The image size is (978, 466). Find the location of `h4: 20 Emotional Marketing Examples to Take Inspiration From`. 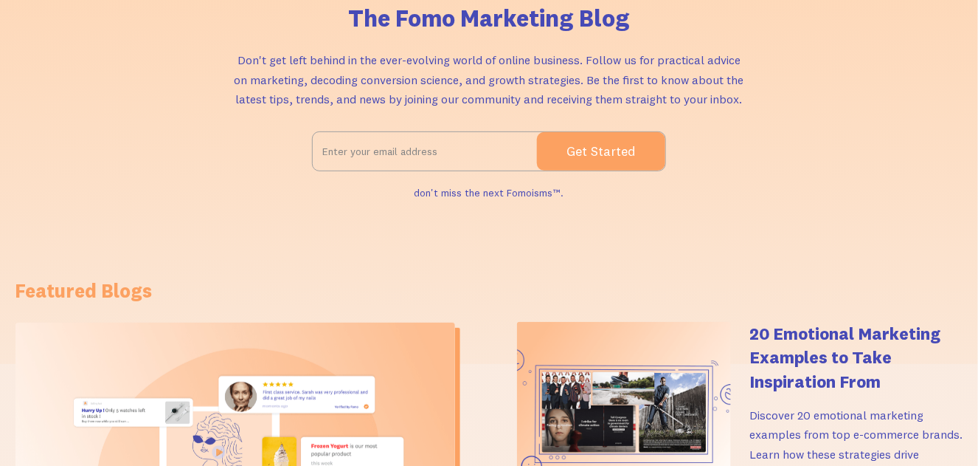

h4: 20 Emotional Marketing Examples to Take Inspiration From is located at coordinates (857, 357).